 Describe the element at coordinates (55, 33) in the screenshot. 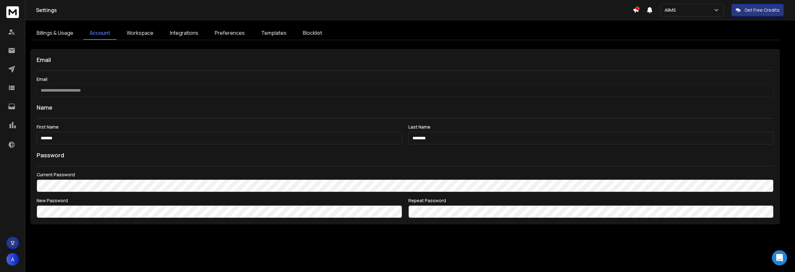

I see `a: Billings & Usage` at that location.